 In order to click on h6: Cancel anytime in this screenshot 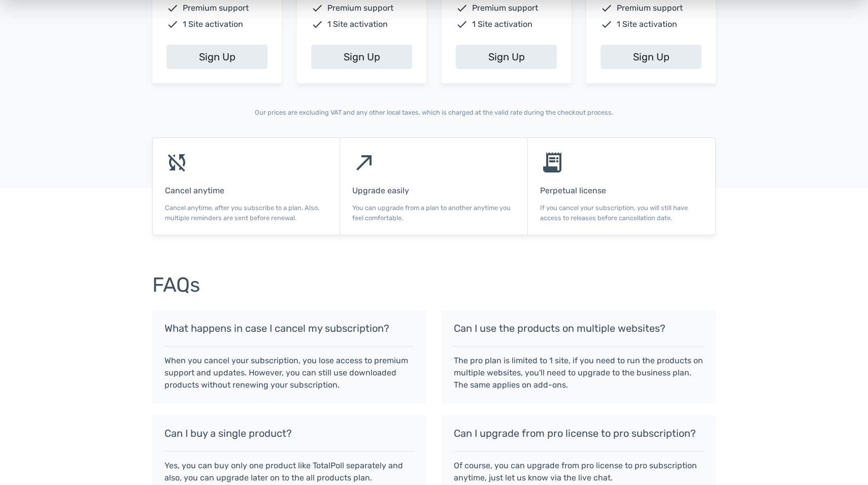, I will do `click(246, 190)`.